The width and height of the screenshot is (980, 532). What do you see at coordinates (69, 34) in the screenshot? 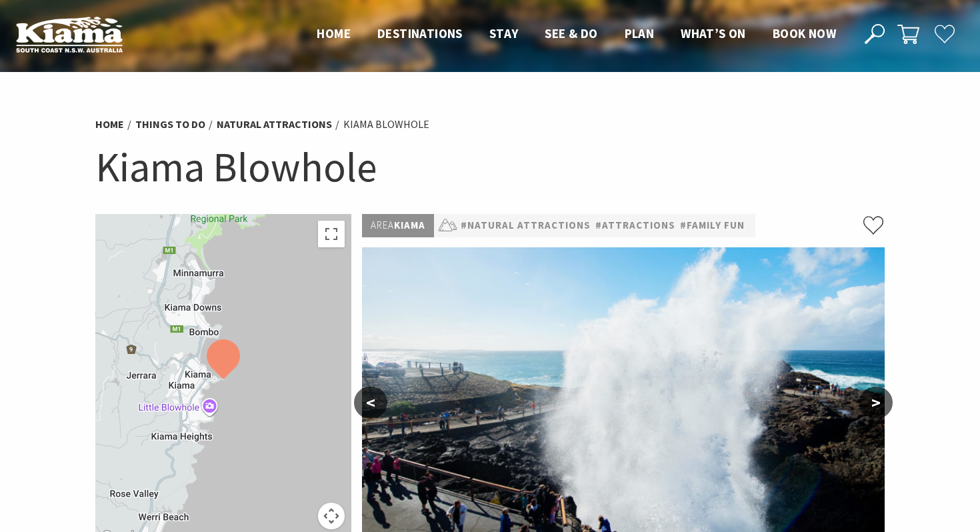
I see `img: Kiama Logo` at bounding box center [69, 34].